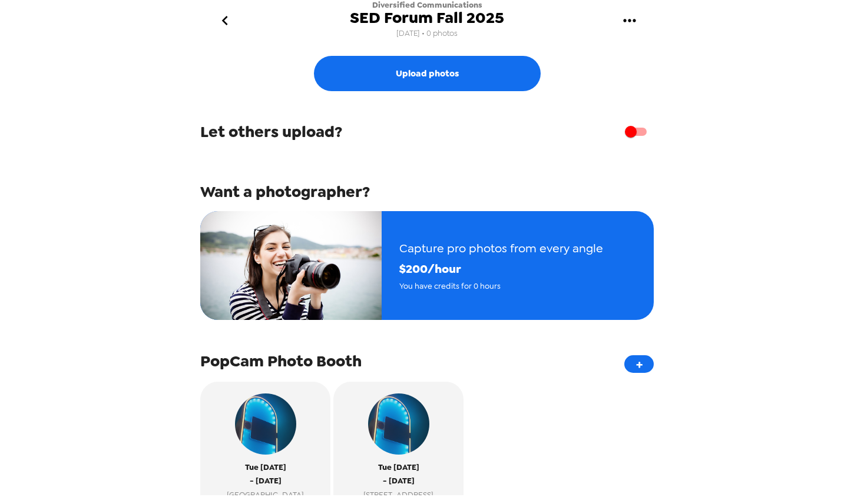 The width and height of the screenshot is (854, 504). I want to click on span: SED Forum Fall 2025, so click(427, 17).